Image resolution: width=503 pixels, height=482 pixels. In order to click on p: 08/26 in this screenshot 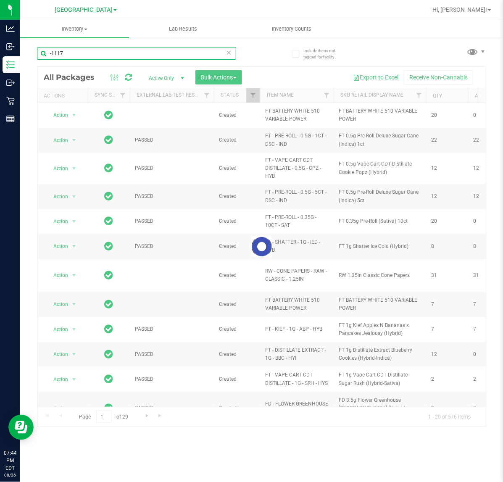, I will do `click(10, 475)`.